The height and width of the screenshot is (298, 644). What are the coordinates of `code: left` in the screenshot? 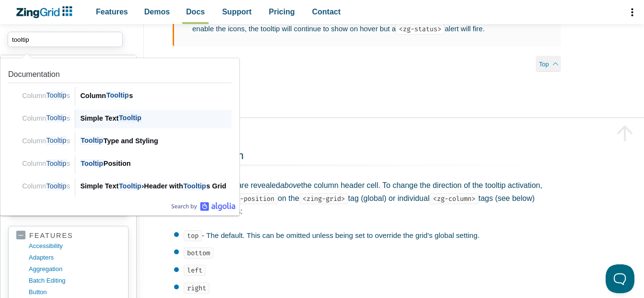 It's located at (195, 270).